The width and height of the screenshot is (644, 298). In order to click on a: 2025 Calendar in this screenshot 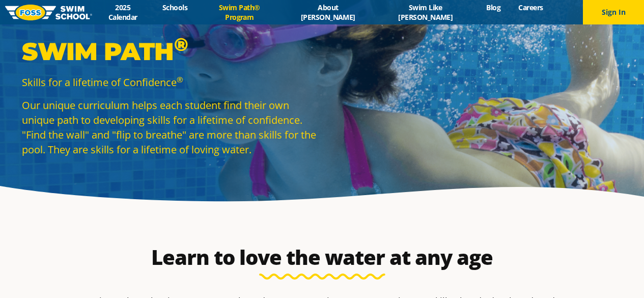, I will do `click(123, 12)`.